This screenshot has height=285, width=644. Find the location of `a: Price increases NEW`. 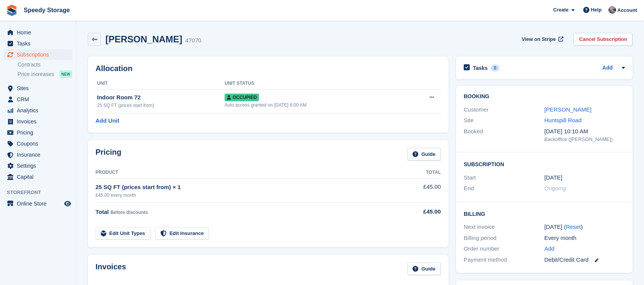

a: Price increases NEW is located at coordinates (45, 74).